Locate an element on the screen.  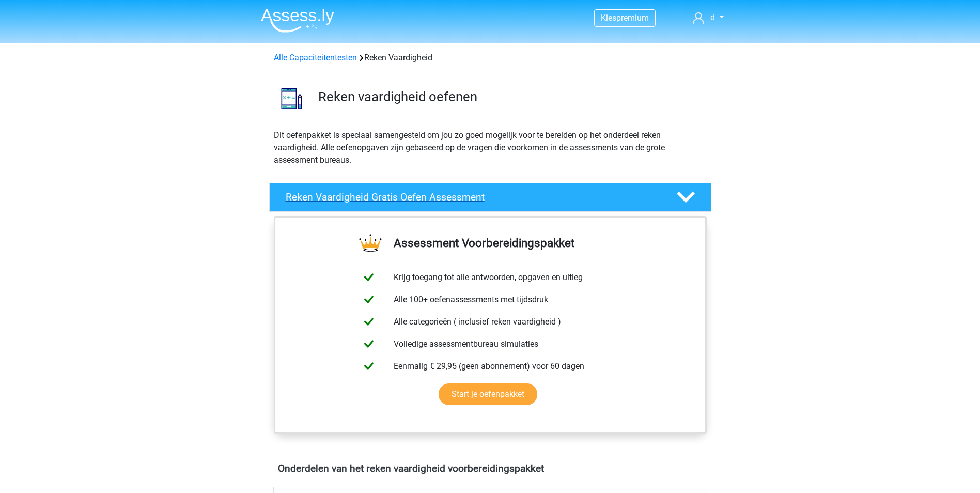
span: Kies is located at coordinates (608, 17).